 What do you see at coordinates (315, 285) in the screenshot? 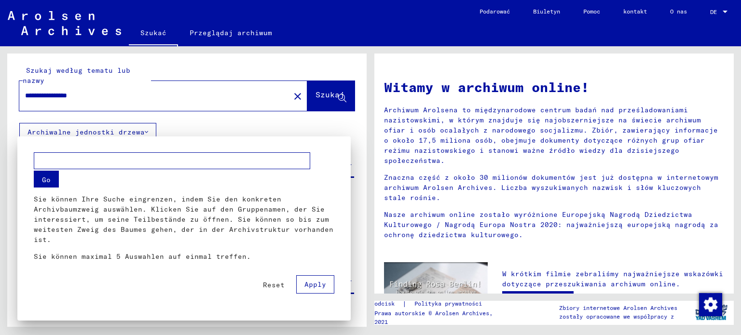
I see `span: Apply` at bounding box center [315, 285].